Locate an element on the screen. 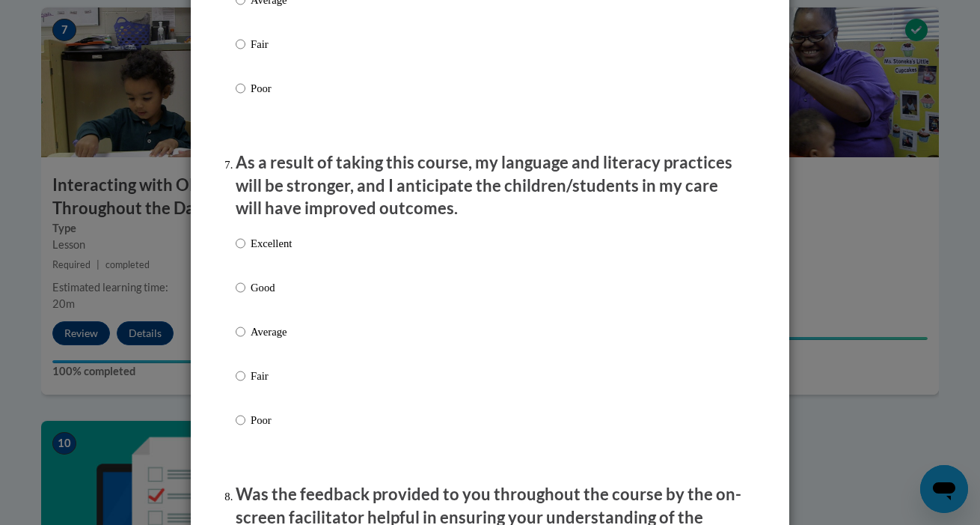  p: Excellent is located at coordinates (271, 244).